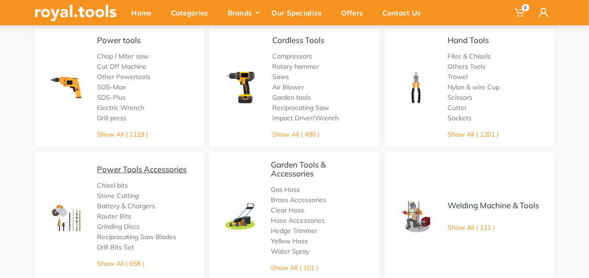  What do you see at coordinates (292, 56) in the screenshot?
I see `a: Compressors` at bounding box center [292, 56].